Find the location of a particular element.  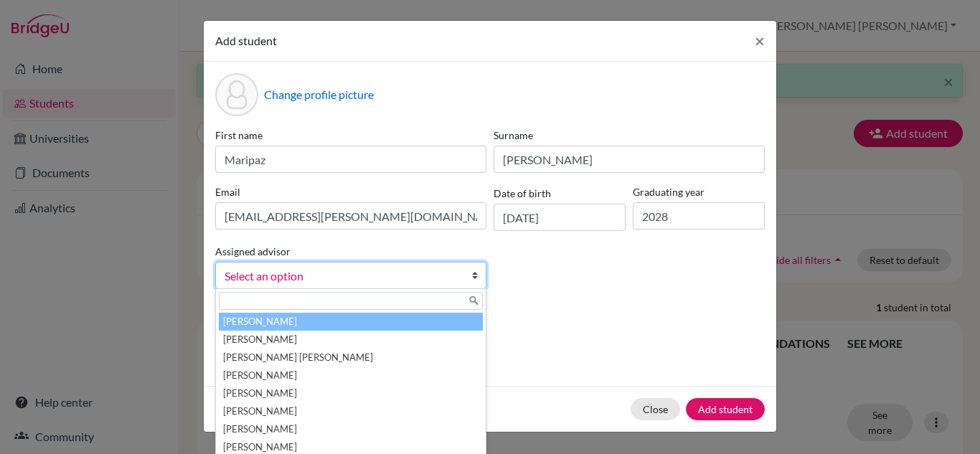

input: dd/mm/yyyy is located at coordinates (559, 217).